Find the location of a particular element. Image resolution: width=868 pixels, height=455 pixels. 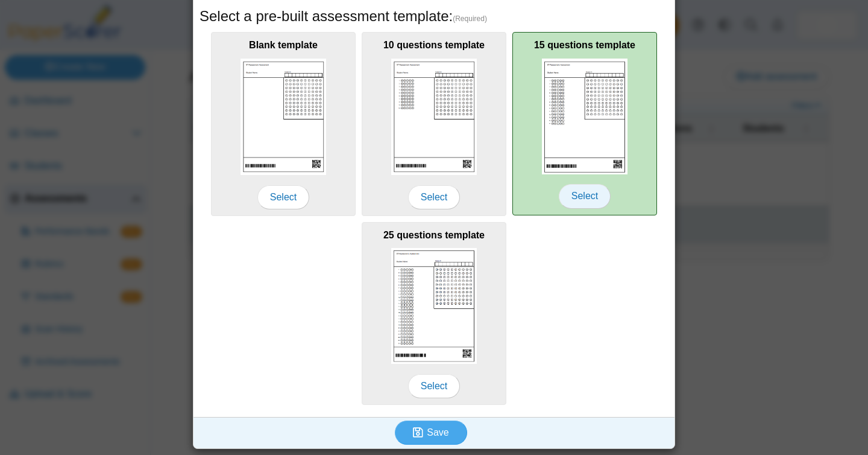

img: scan_sheet_25_questions.png is located at coordinates (434, 306).